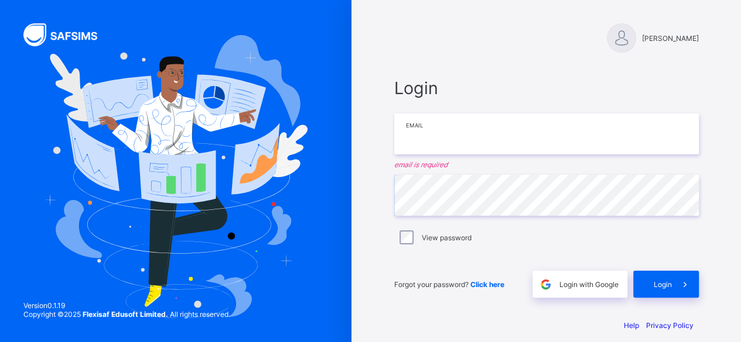 This screenshot has height=342, width=741. Describe the element at coordinates (125, 314) in the screenshot. I see `strong: Flexisaf Edusoft Limited.` at that location.